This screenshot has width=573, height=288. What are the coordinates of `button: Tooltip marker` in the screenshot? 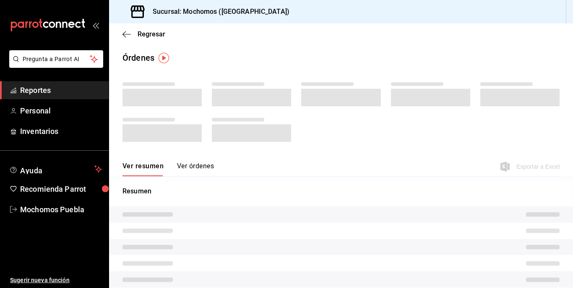 It's located at (164, 58).